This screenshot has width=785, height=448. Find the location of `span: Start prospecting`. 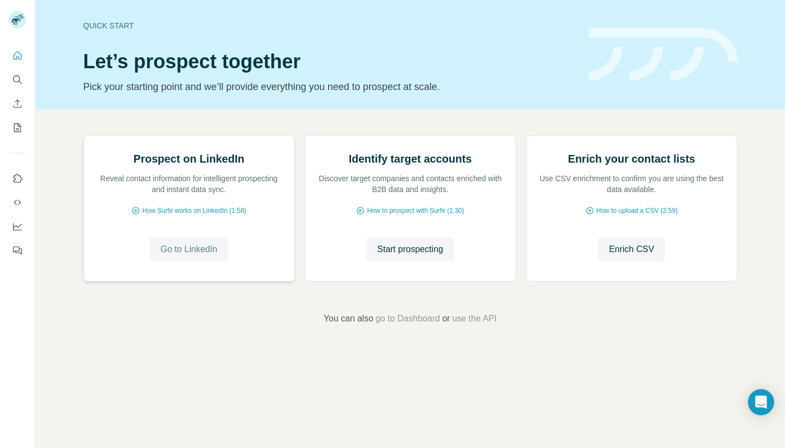

span: Start prospecting is located at coordinates (410, 249).